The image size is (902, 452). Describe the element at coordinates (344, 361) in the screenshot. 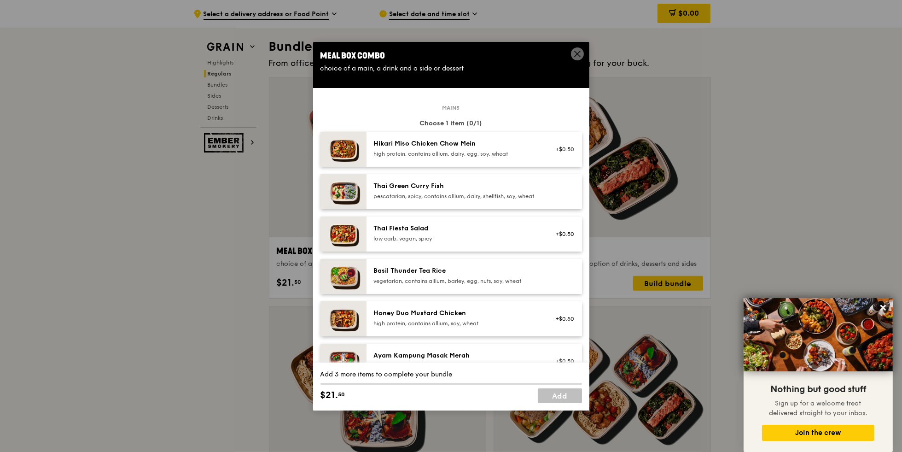

I see `img: daily_normal_Ayam_Kampung_Masak_Merah_Horizontal_.jpg` at that location.